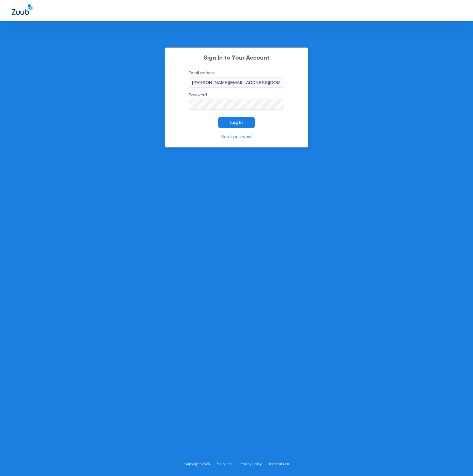  Describe the element at coordinates (251, 464) in the screenshot. I see `a: Privacy Policy` at that location.